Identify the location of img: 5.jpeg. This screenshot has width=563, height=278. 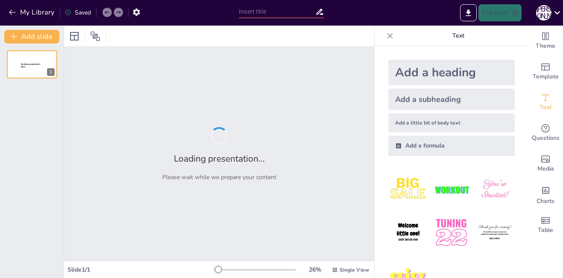
(451, 233).